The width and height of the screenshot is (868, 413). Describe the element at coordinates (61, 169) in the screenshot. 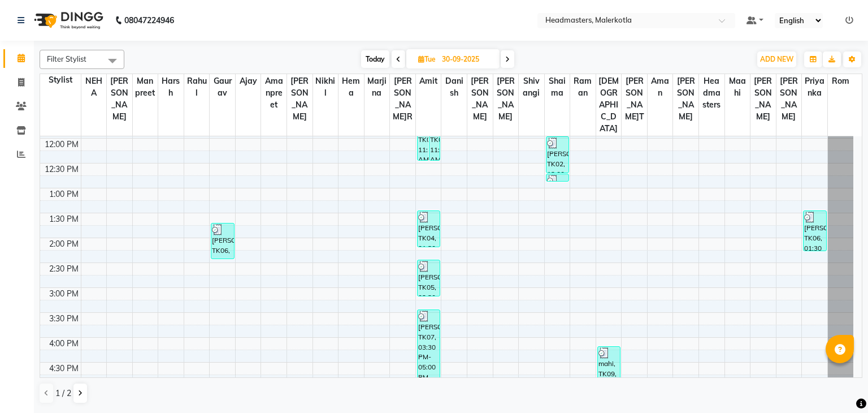

I see `div: 12:30 PM` at that location.